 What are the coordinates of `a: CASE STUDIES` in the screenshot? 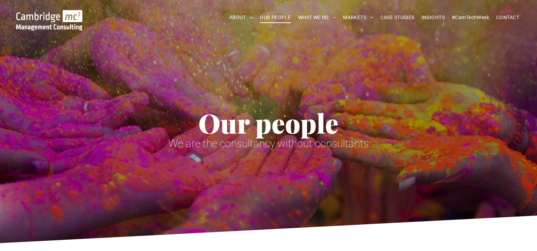 It's located at (398, 17).